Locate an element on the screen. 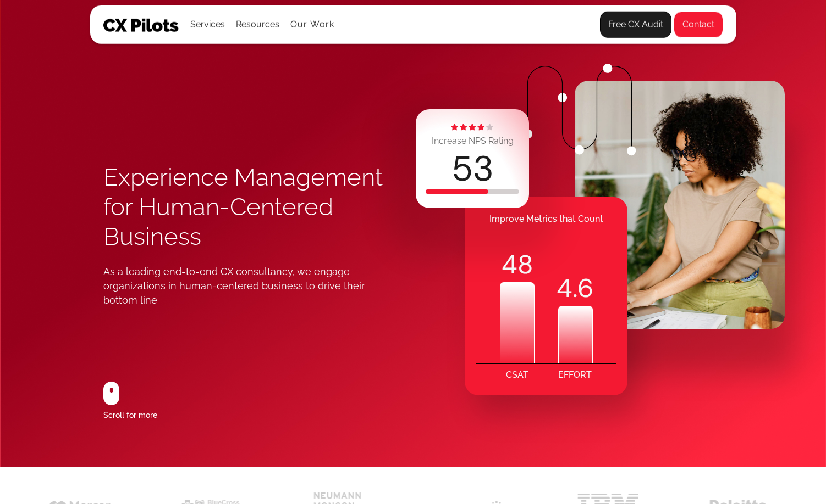  div: As a leading end-to-end CX consultancy, we engage organizations in human-centered business to dri... is located at coordinates (246, 286).